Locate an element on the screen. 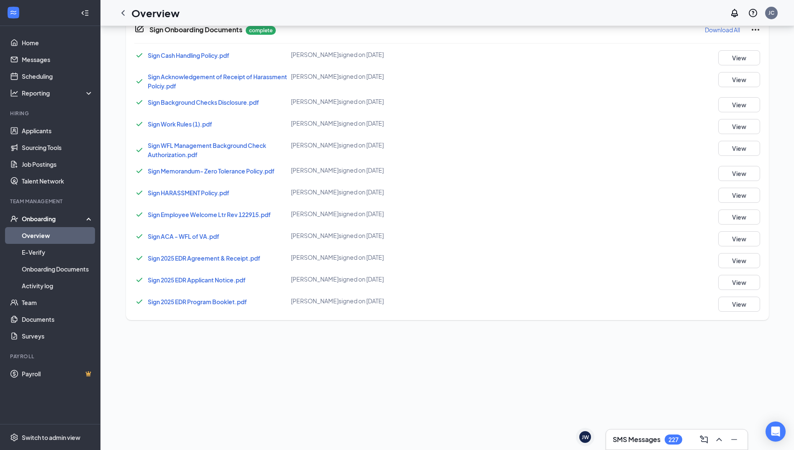  a: Activity log is located at coordinates (57, 286).